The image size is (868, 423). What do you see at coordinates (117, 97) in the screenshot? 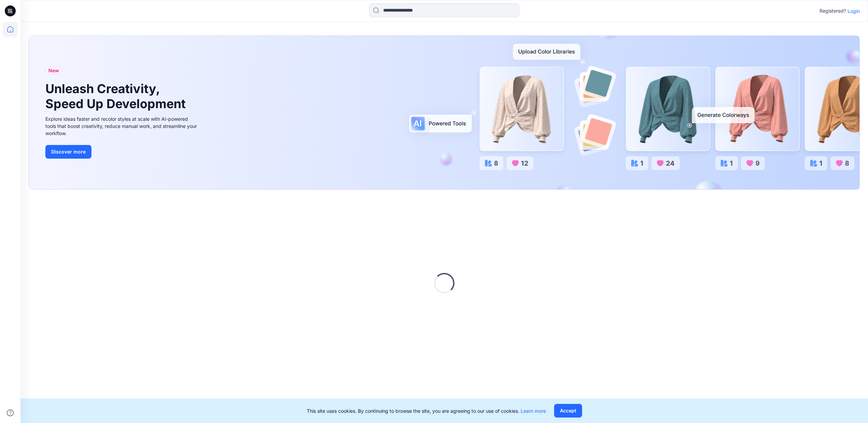
I see `h1: Unleash Creativity, Speed Up Development` at bounding box center [117, 97].